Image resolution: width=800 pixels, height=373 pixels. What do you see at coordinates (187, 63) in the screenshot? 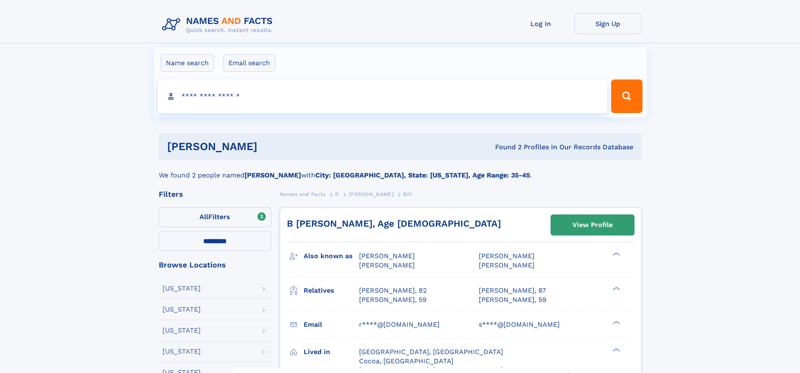
I see `label: Name search` at bounding box center [187, 63].